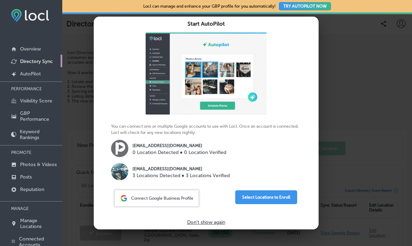 The height and width of the screenshot is (246, 412). Describe the element at coordinates (38, 164) in the screenshot. I see `p: Photos & Videos` at that location.